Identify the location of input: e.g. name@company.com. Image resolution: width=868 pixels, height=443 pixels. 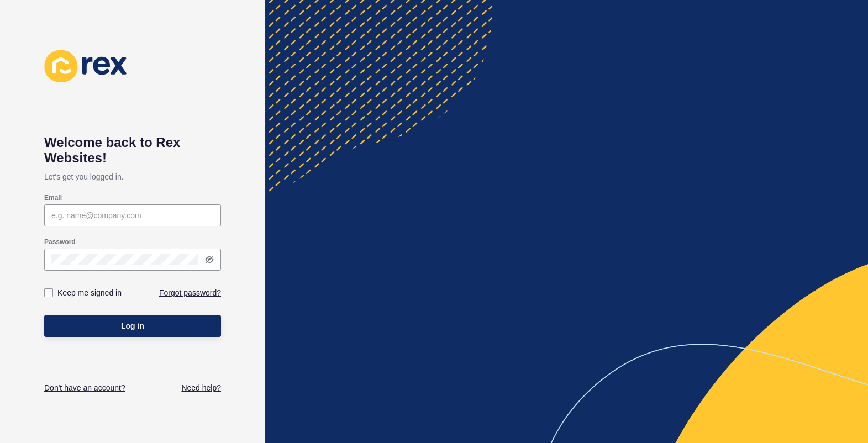
(132, 215).